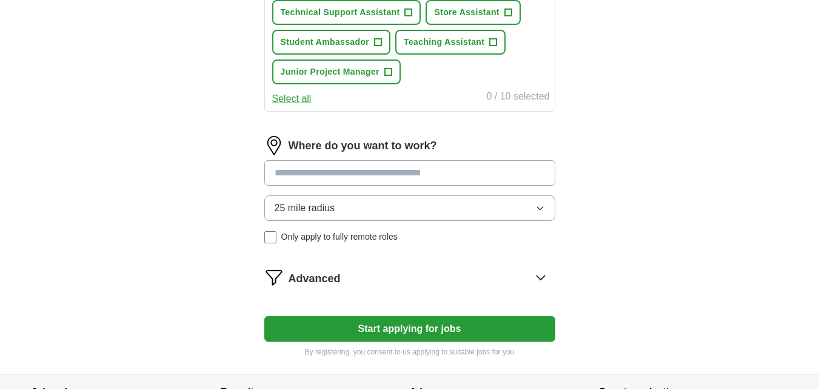 This screenshot has height=389, width=819. What do you see at coordinates (274, 277) in the screenshot?
I see `img: filter` at bounding box center [274, 277].